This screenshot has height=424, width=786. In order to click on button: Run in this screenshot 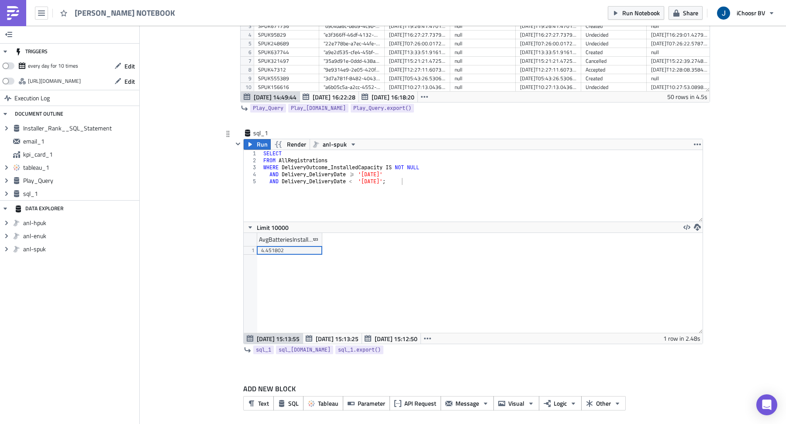, I will do `click(257, 145)`.